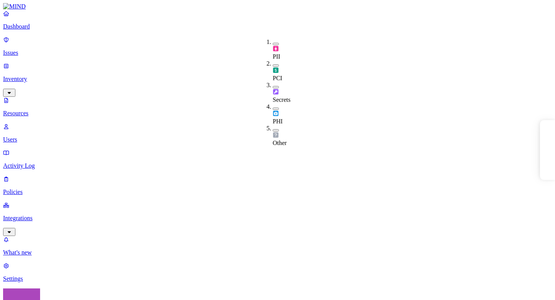 The image size is (555, 300). Describe the element at coordinates (276, 135) in the screenshot. I see `img: other` at that location.